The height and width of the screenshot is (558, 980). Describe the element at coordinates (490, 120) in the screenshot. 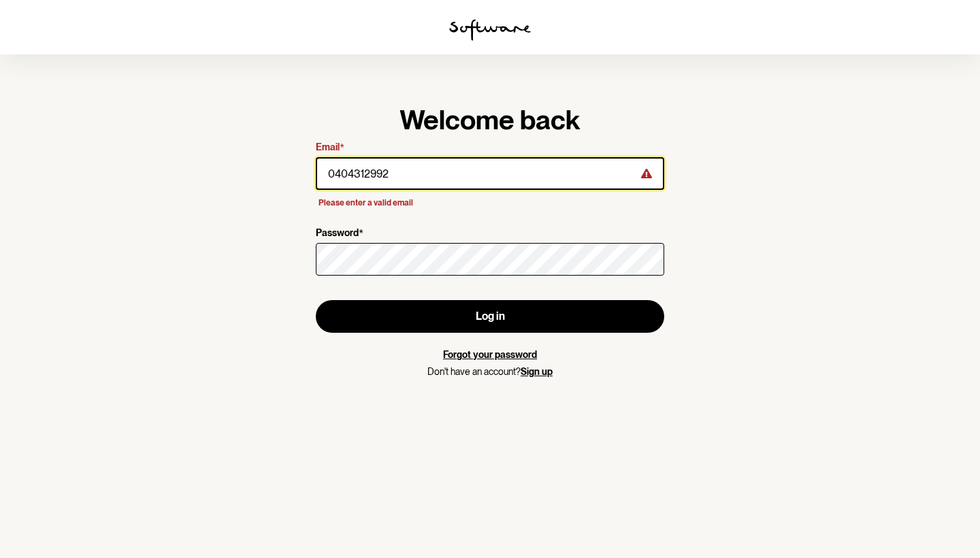

I see `h1: Welcome back` at that location.